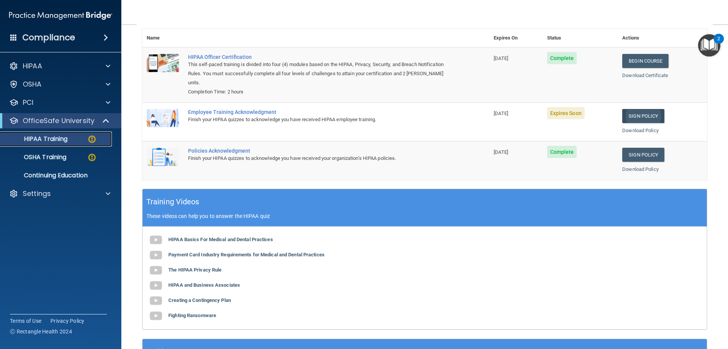 Image resolution: width=728 pixels, height=349 pixels. Describe the element at coordinates (199, 300) in the screenshot. I see `b: Creating a Contingency Plan` at that location.